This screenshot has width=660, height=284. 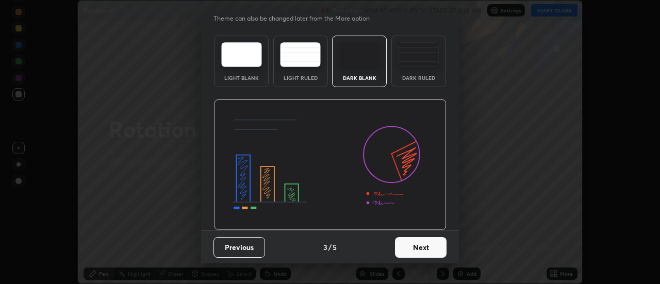 I want to click on img: darkTheme.f0cc69e5.svg, so click(x=359, y=55).